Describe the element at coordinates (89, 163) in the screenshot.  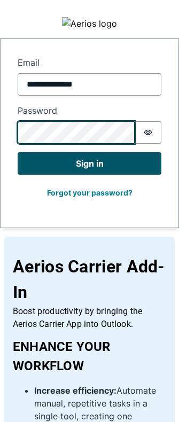
I see `button: Sign in` at that location.